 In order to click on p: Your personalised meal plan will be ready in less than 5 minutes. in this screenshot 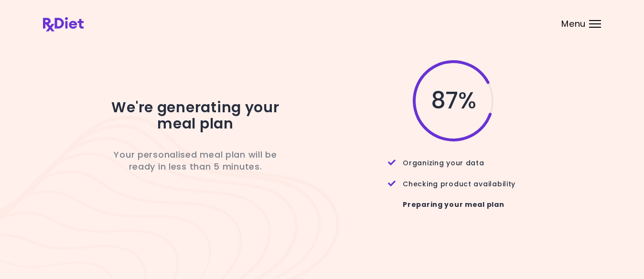, I will do `click(196, 160)`.